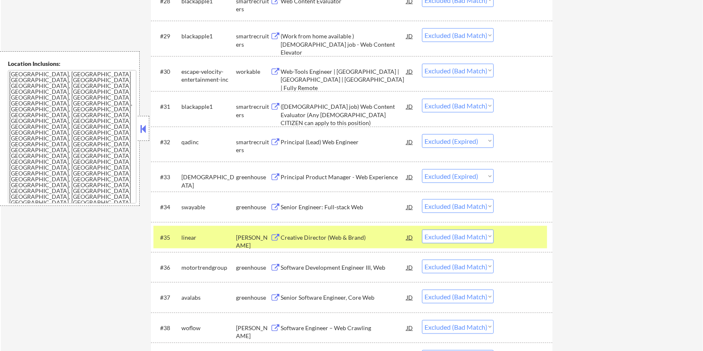 This screenshot has height=351, width=703. I want to click on div: Principal Product Manager - Web Experience, so click(343, 177).